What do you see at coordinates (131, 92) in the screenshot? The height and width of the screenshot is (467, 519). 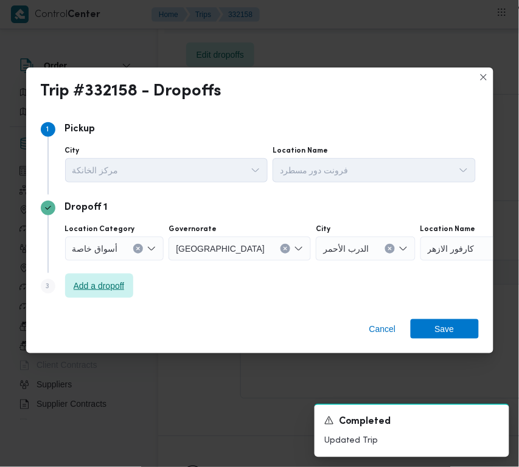 I see `div: Trip #332158 - Dropoffs` at bounding box center [131, 92].